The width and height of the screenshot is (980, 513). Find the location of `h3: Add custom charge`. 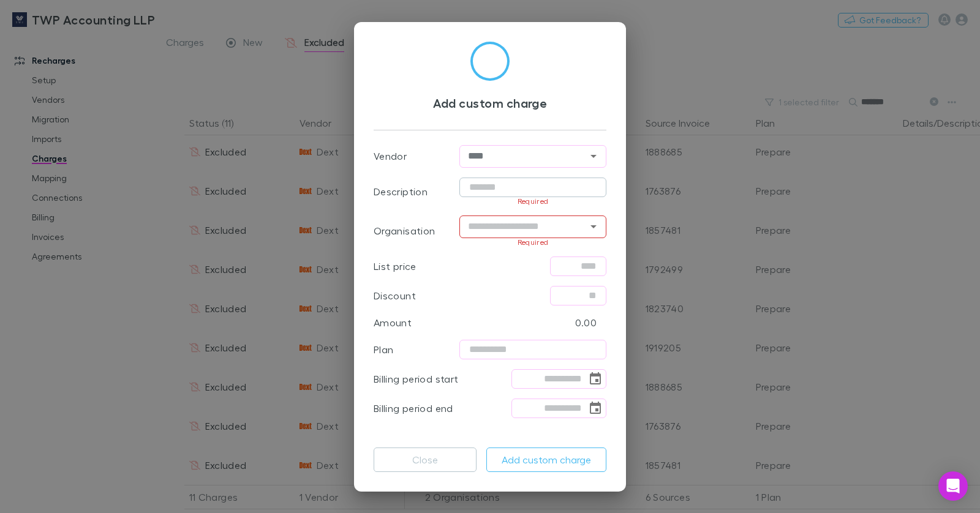

h3: Add custom charge is located at coordinates (490, 103).